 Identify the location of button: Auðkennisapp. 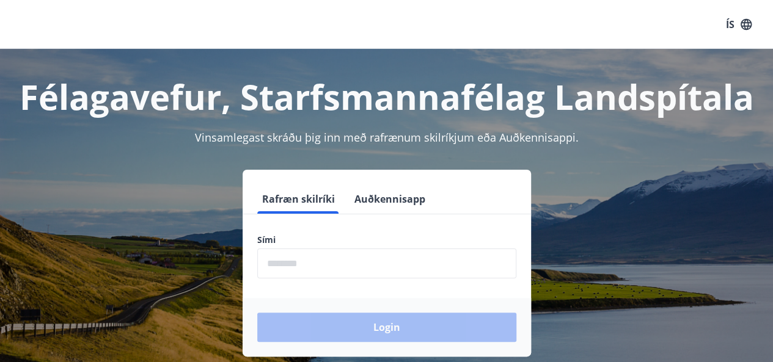
(390, 199).